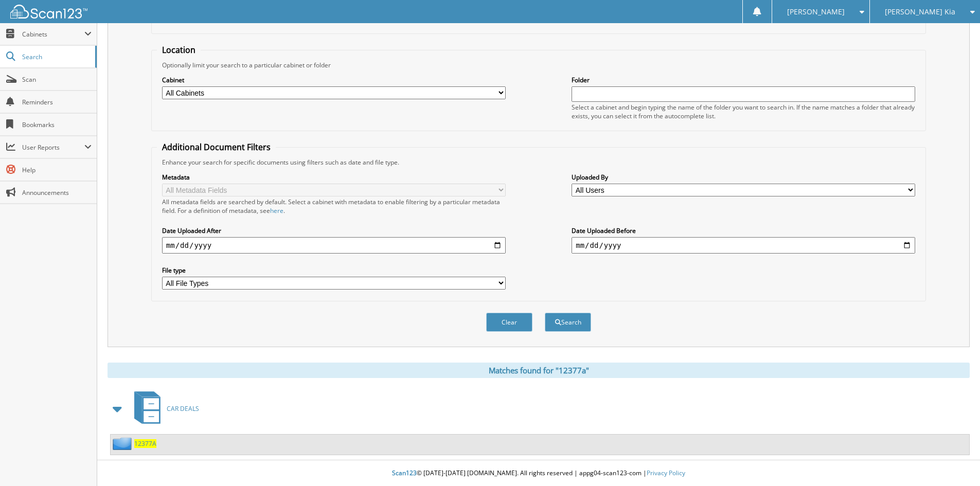 The image size is (980, 486). Describe the element at coordinates (334, 177) in the screenshot. I see `label: Metadata` at that location.